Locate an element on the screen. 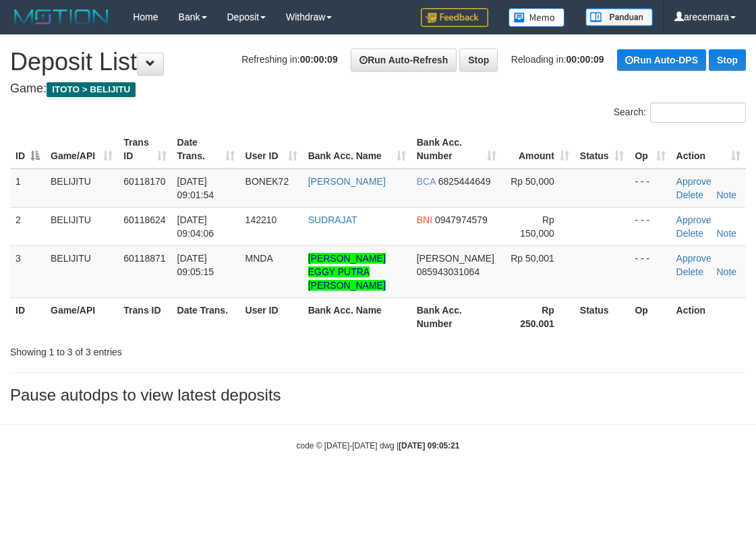 This screenshot has width=756, height=553. span: Rp 50,001 is located at coordinates (532, 259).